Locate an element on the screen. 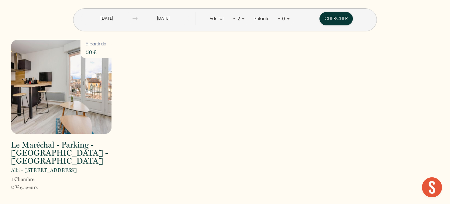 The image size is (450, 204). div: Enfants is located at coordinates (263, 19).